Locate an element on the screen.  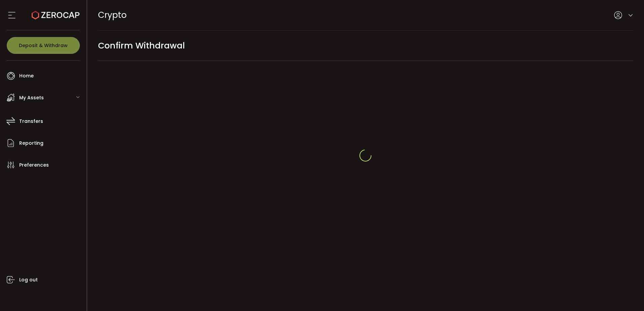
span: Preferences is located at coordinates (34, 165).